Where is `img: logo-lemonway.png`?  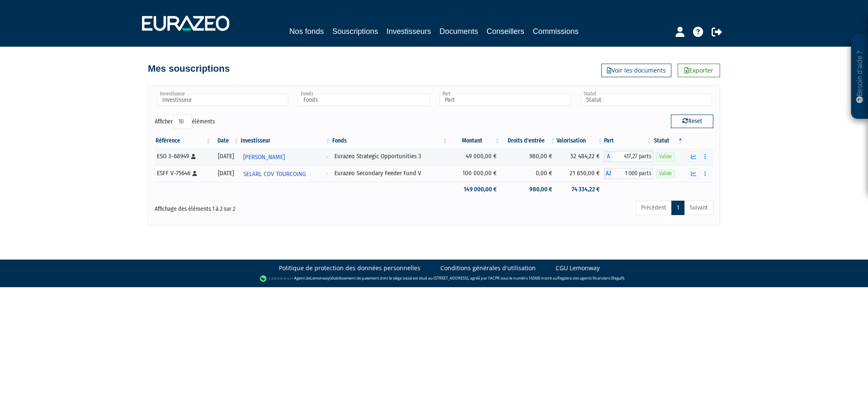
img: logo-lemonway.png is located at coordinates (276, 279).